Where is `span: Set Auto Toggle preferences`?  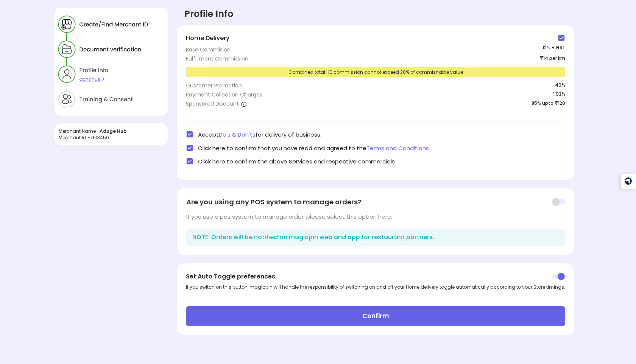
span: Set Auto Toggle preferences is located at coordinates (230, 277).